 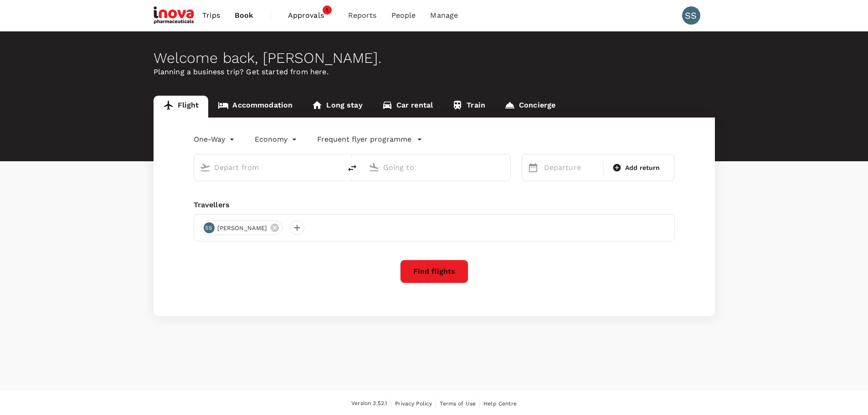 What do you see at coordinates (413, 404) in the screenshot?
I see `a: Privacy Policy` at bounding box center [413, 404].